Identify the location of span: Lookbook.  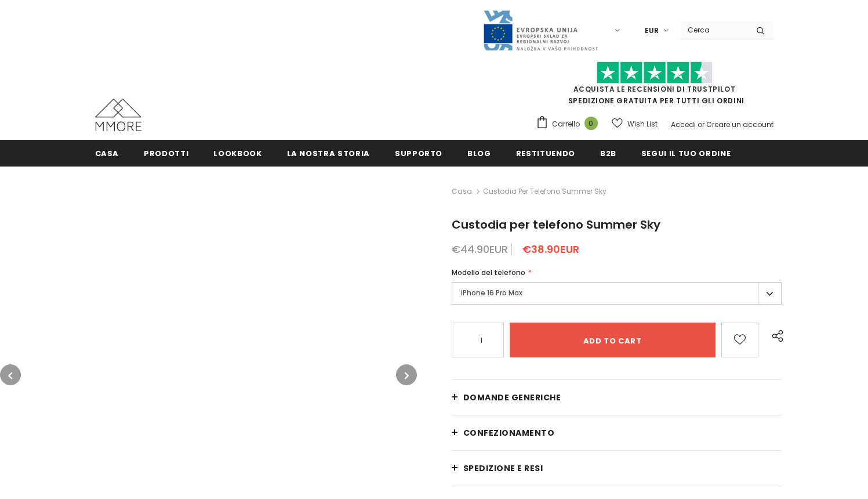
(237, 153).